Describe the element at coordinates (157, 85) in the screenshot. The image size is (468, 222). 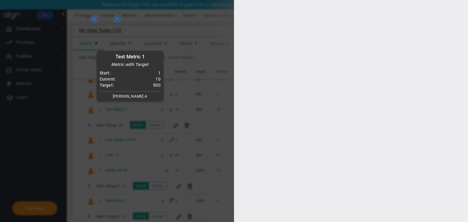
I see `span: 500` at that location.